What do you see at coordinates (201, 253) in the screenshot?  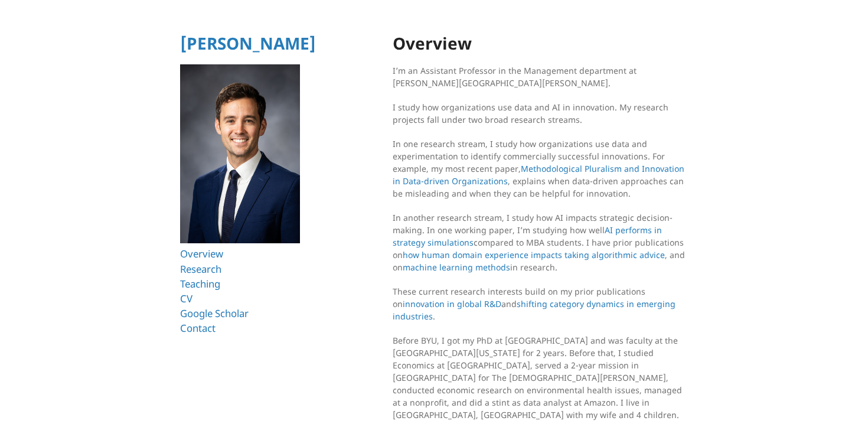 I see `a: Overview` at bounding box center [201, 253].